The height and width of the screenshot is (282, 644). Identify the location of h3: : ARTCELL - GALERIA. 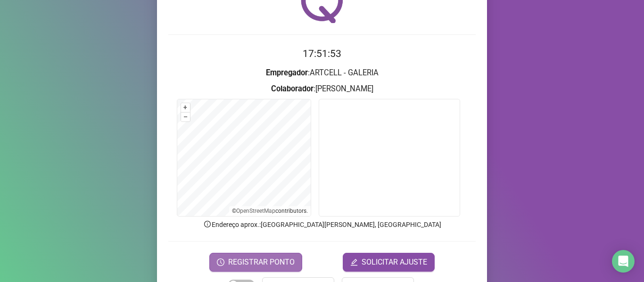
(322, 73).